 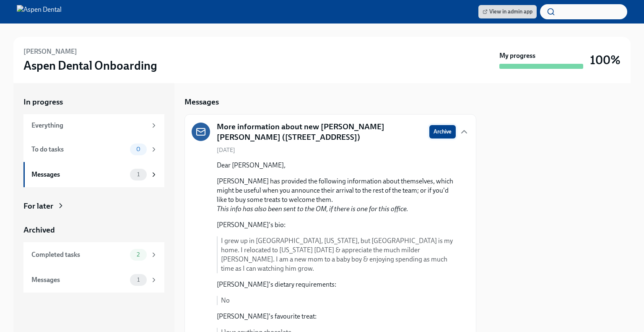 I want to click on a: To do tasks0, so click(x=94, y=149).